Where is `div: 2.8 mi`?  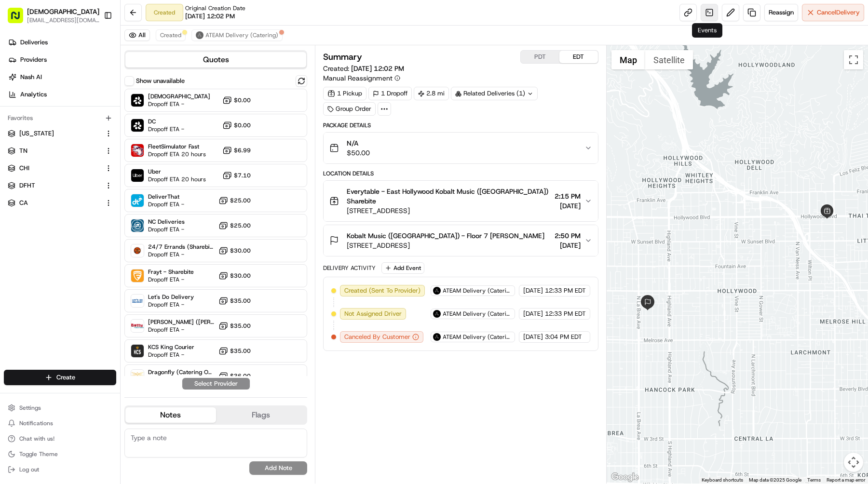
div: 2.8 mi is located at coordinates (431, 94).